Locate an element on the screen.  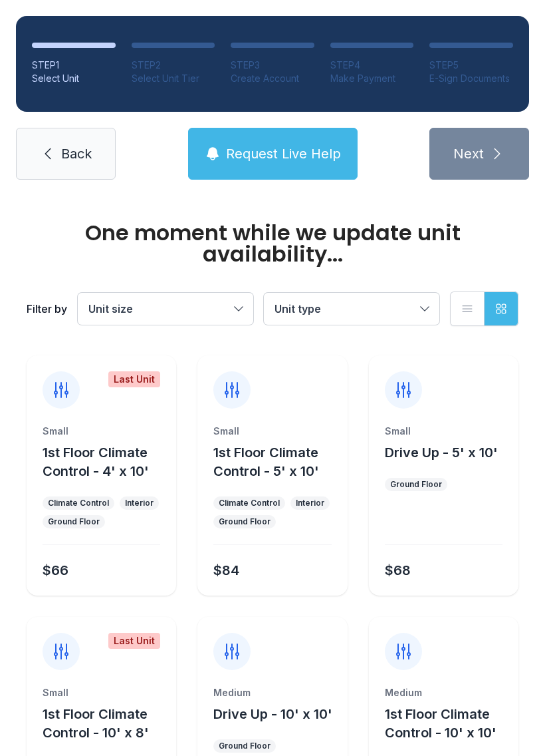
span: Drive Up - 5' x 10' is located at coordinates (442, 453).